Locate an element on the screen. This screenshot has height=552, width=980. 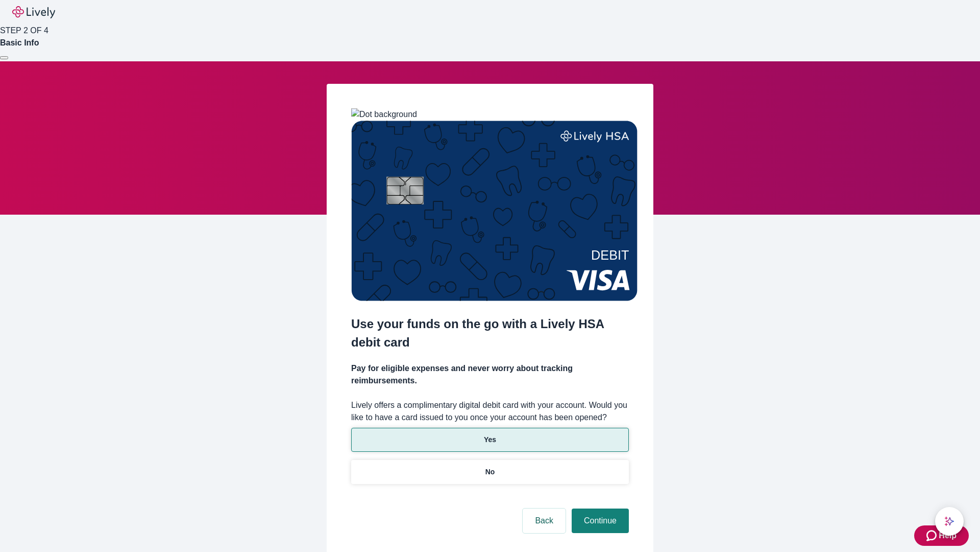
img: Dot background is located at coordinates (384, 115).